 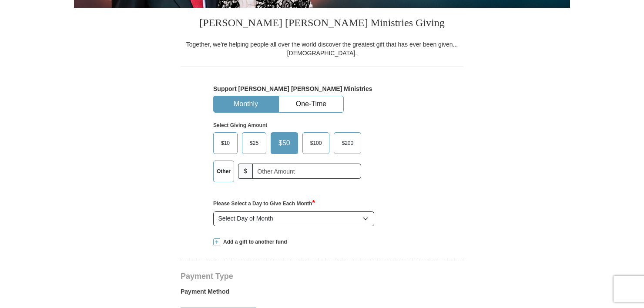 I want to click on span: $200, so click(x=347, y=143).